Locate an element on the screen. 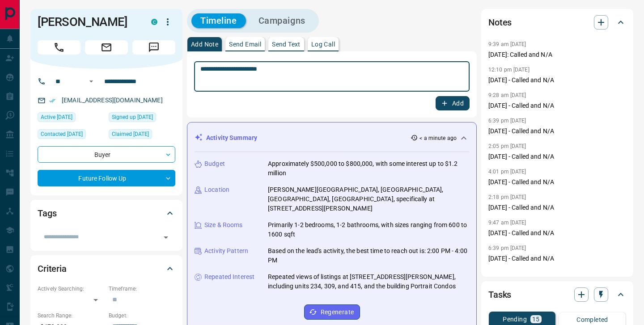  p: 15 is located at coordinates (536, 319).